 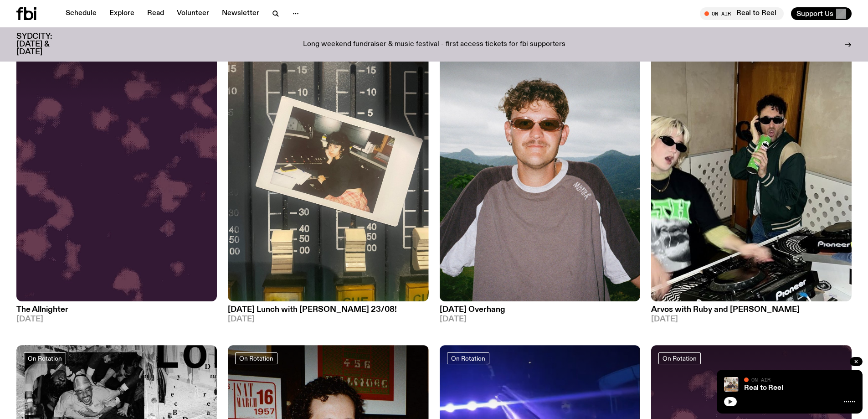 What do you see at coordinates (122, 14) in the screenshot?
I see `a: Explore` at bounding box center [122, 14].